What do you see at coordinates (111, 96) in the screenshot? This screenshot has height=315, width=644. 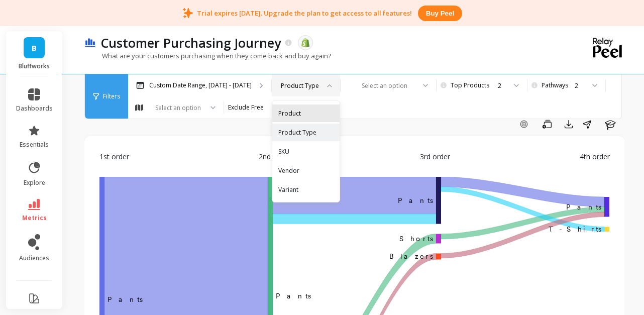 I see `span: Filters` at bounding box center [111, 96].